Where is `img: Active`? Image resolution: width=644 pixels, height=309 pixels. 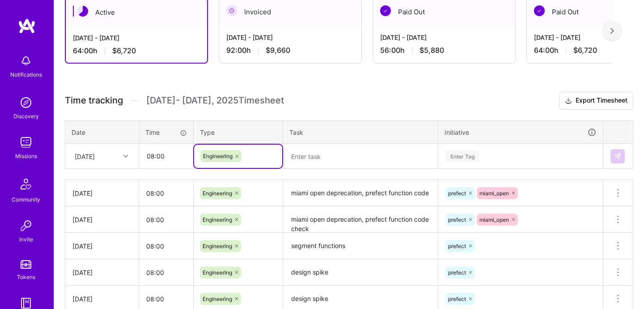
img: Active is located at coordinates (83, 11).